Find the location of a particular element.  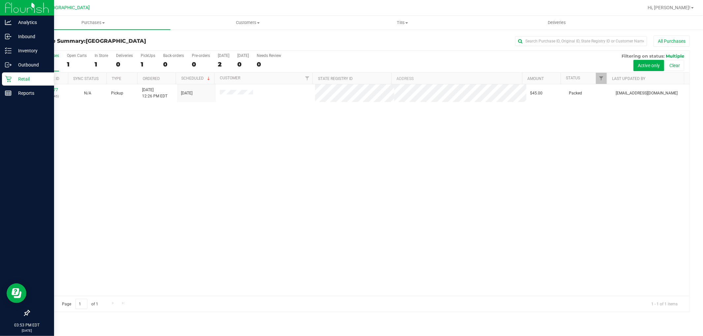

div: PickUps is located at coordinates (148, 56).